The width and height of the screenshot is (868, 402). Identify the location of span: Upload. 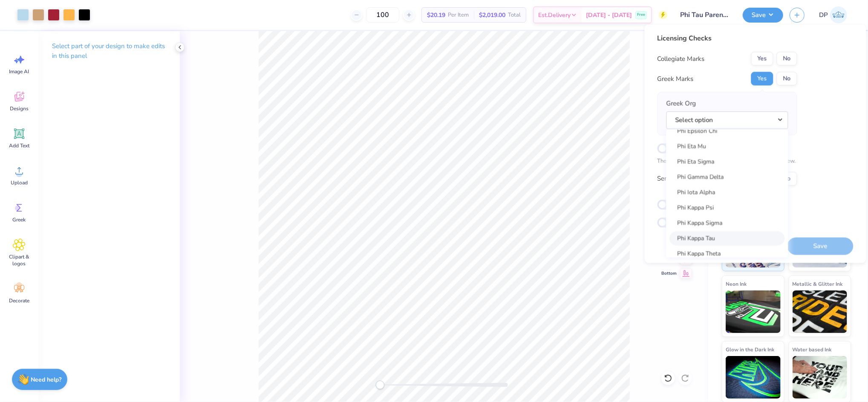
(19, 183).